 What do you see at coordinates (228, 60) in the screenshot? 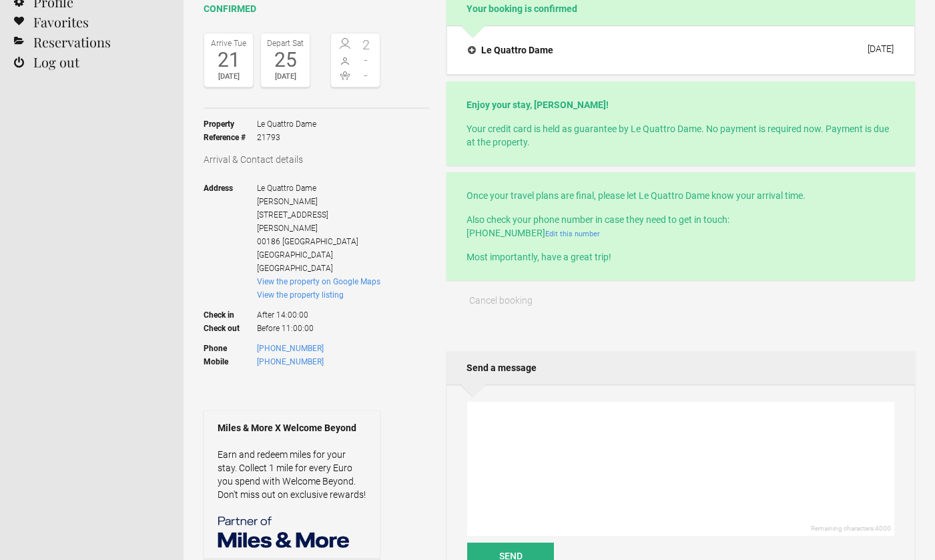
I see `div: 21` at bounding box center [228, 60].